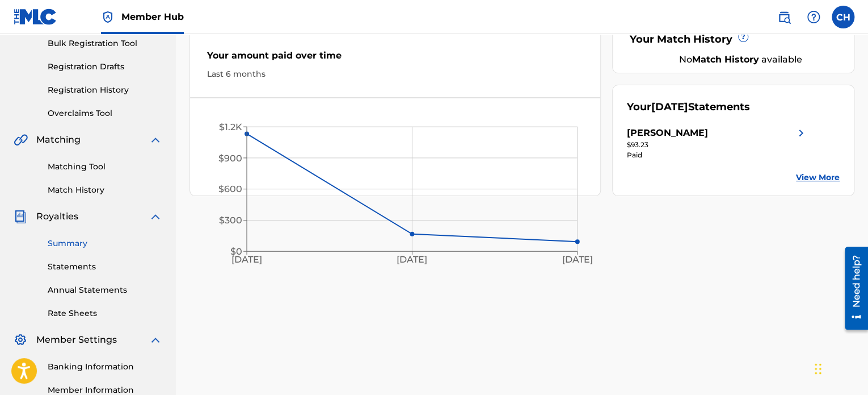  Describe the element at coordinates (395, 59) in the screenshot. I see `div: Your amount paid over time` at that location.